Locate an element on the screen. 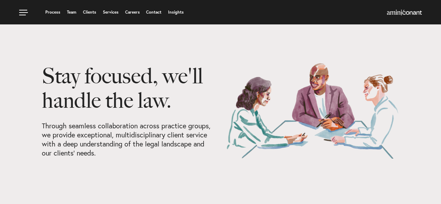 This screenshot has height=204, width=441. a: Insights is located at coordinates (176, 12).